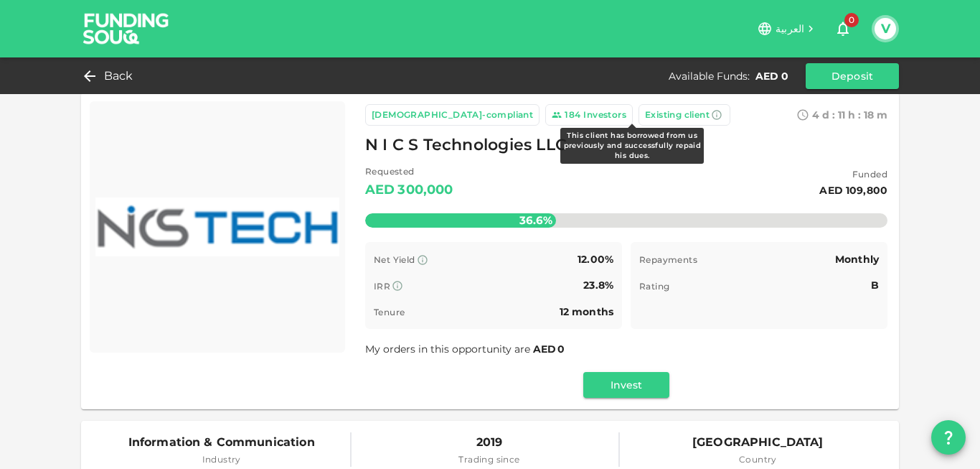  What do you see at coordinates (119, 76) in the screenshot?
I see `span: Back` at bounding box center [119, 76].